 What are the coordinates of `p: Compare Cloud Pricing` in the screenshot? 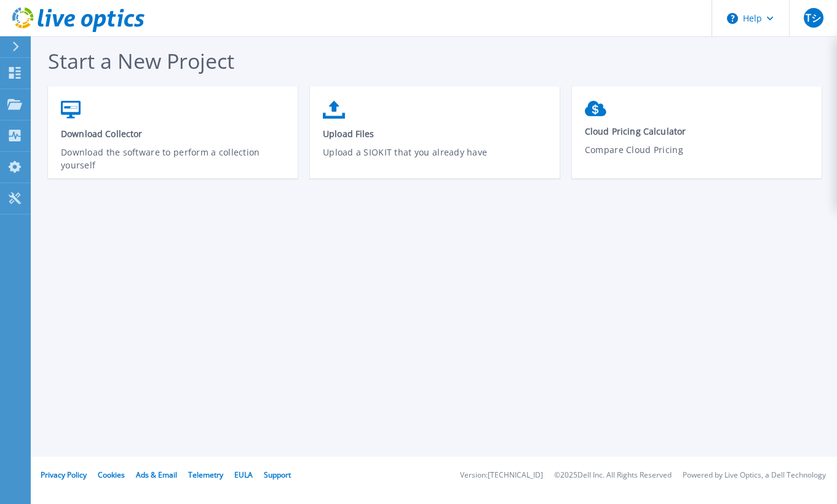 It's located at (697, 157).